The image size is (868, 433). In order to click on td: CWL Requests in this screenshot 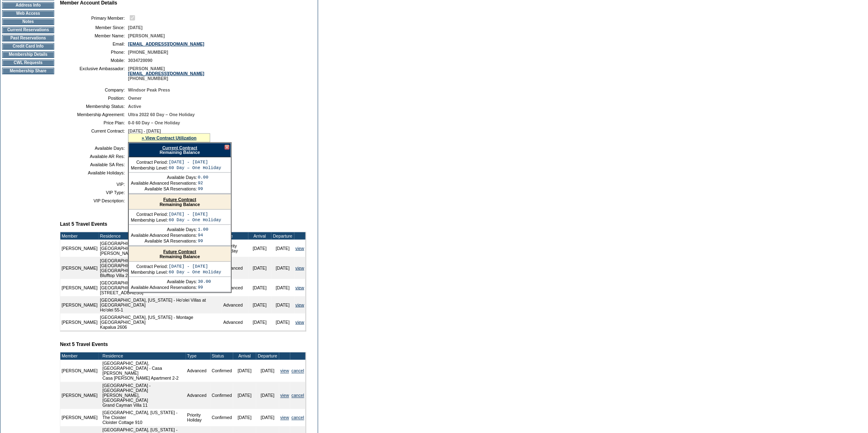, I will do `click(28, 63)`.